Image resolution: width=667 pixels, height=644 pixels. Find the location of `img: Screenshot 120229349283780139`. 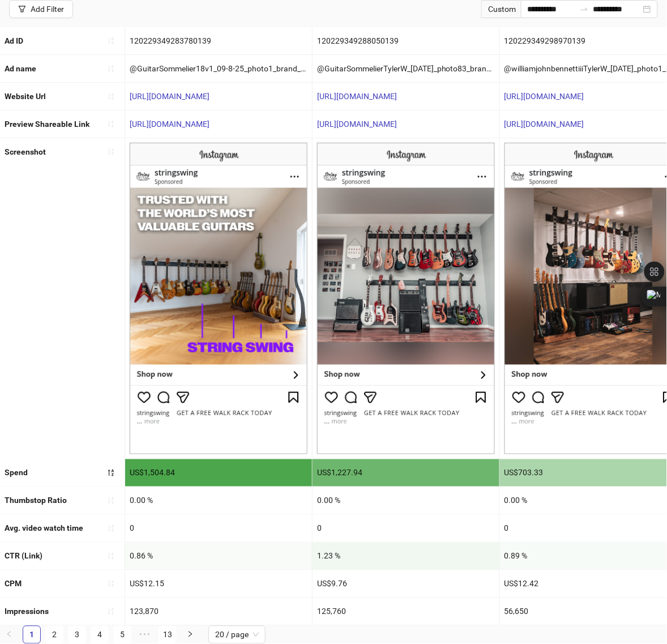

img: Screenshot 120229349283780139 is located at coordinates (218, 299).